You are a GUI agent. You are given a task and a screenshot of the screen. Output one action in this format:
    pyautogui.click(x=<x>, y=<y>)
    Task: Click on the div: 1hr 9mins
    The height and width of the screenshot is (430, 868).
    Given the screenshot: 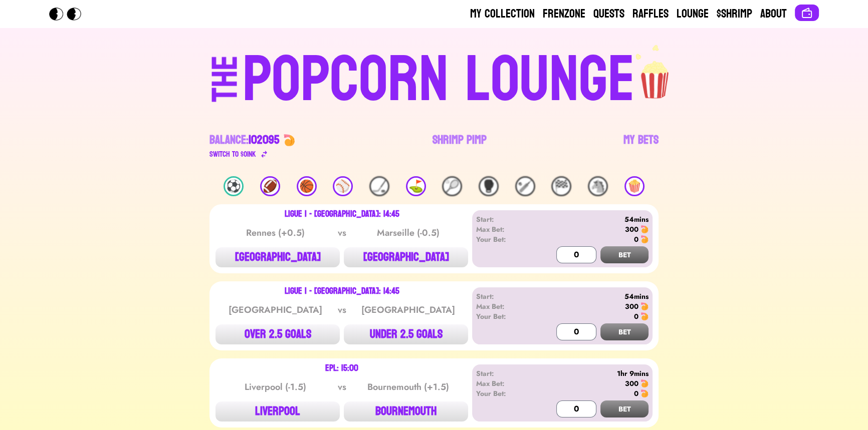 What is the action you would take?
    pyautogui.click(x=590, y=373)
    